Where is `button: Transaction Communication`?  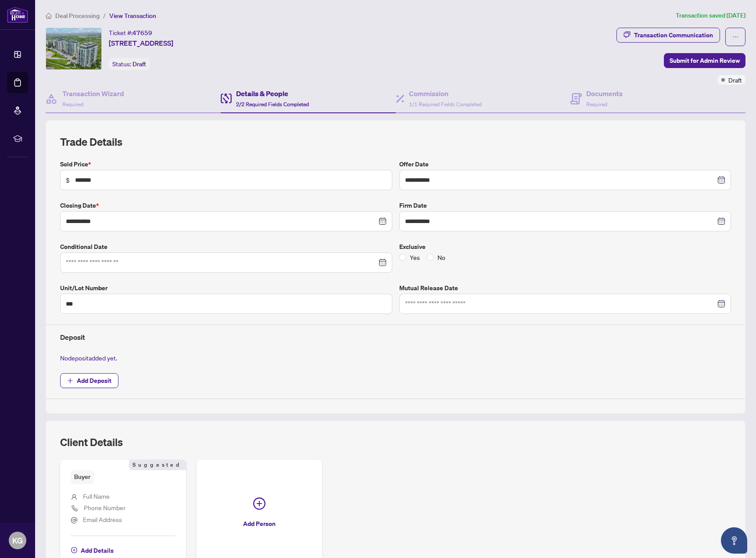
button: Transaction Communication is located at coordinates (668, 35).